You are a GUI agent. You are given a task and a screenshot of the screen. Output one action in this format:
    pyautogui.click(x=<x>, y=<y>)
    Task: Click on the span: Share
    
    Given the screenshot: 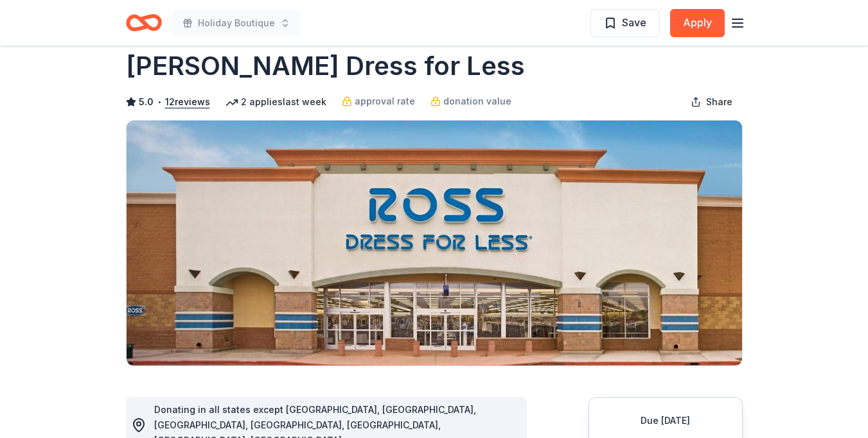 What is the action you would take?
    pyautogui.click(x=719, y=102)
    